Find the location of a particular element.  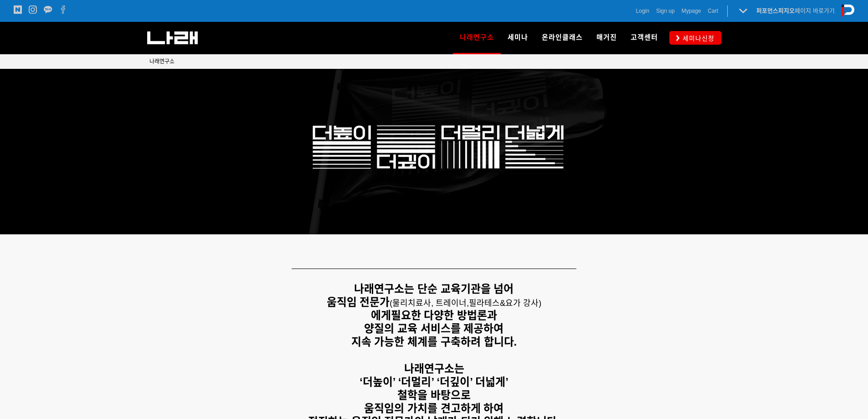

a: Mypage is located at coordinates (691, 11).